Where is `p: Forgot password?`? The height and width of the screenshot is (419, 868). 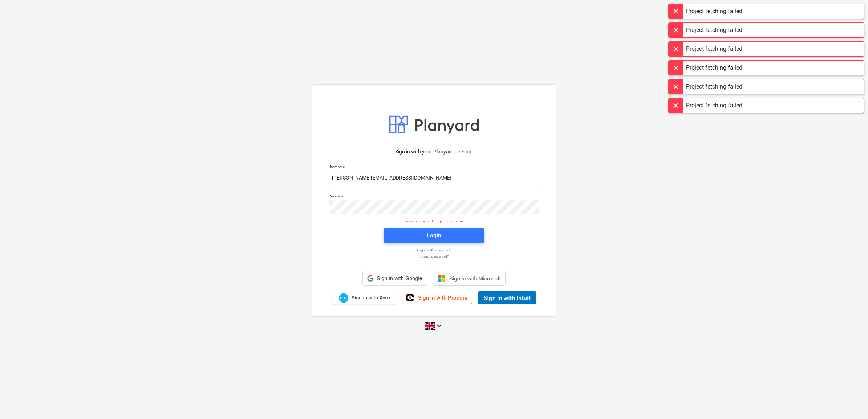
p: Forgot password? is located at coordinates (434, 256).